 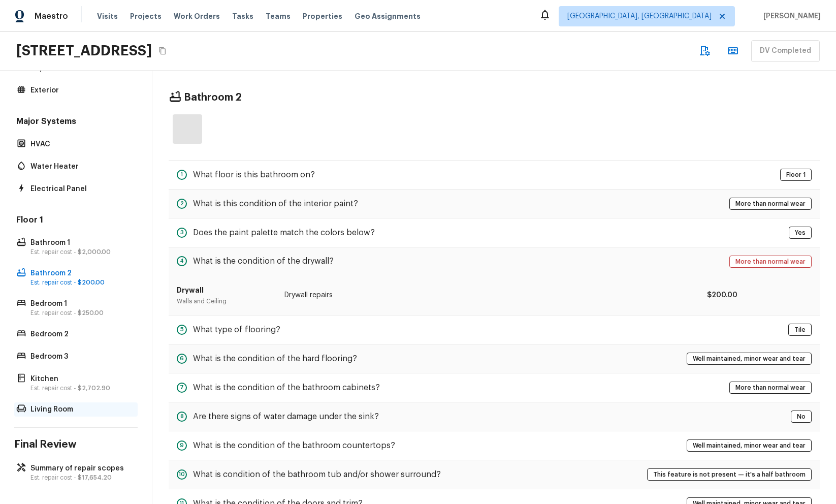 I want to click on span: Maestro, so click(x=52, y=16).